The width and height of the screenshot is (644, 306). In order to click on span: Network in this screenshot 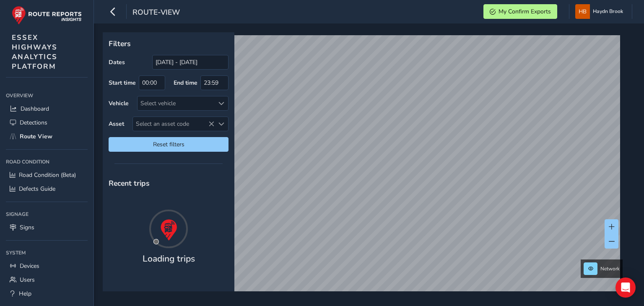, I will do `click(610, 269)`.